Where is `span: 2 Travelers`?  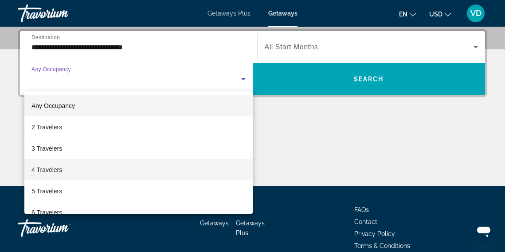
span: 2 Travelers is located at coordinates (47, 127).